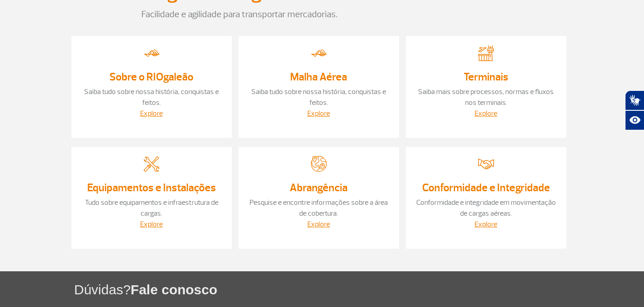  What do you see at coordinates (319, 208) in the screenshot?
I see `a: Pesquise e encontre informações sobre a área de cobertura.` at bounding box center [319, 208].